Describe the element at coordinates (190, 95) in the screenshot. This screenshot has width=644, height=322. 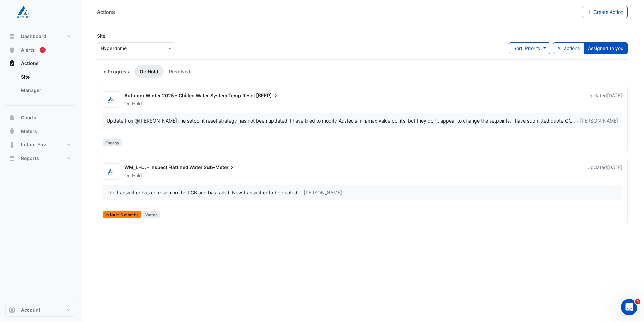
I see `span: Autumn/ Winter 2025 - Chilled Water System Temp Reset` at that location.